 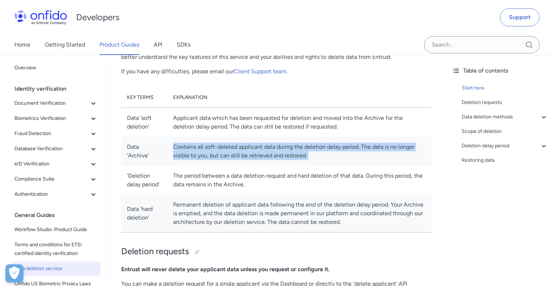 I want to click on th: Key terms, so click(x=144, y=97).